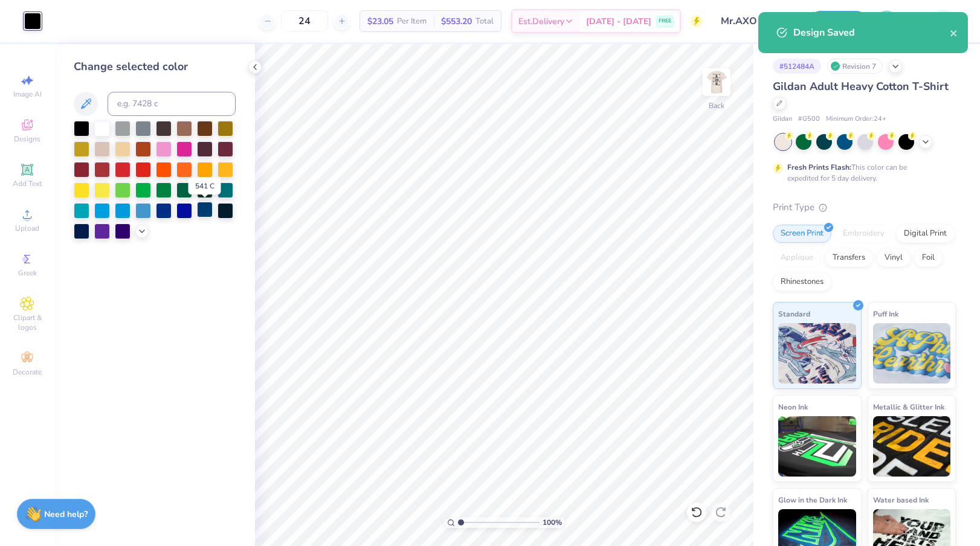  What do you see at coordinates (864, 207) in the screenshot?
I see `div: Print Type` at bounding box center [864, 207].